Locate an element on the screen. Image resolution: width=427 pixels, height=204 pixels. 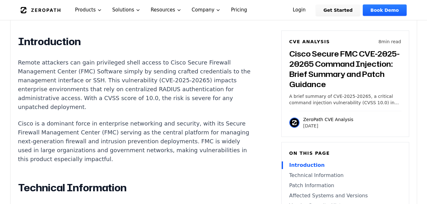
a: Introduction is located at coordinates (345, 165).